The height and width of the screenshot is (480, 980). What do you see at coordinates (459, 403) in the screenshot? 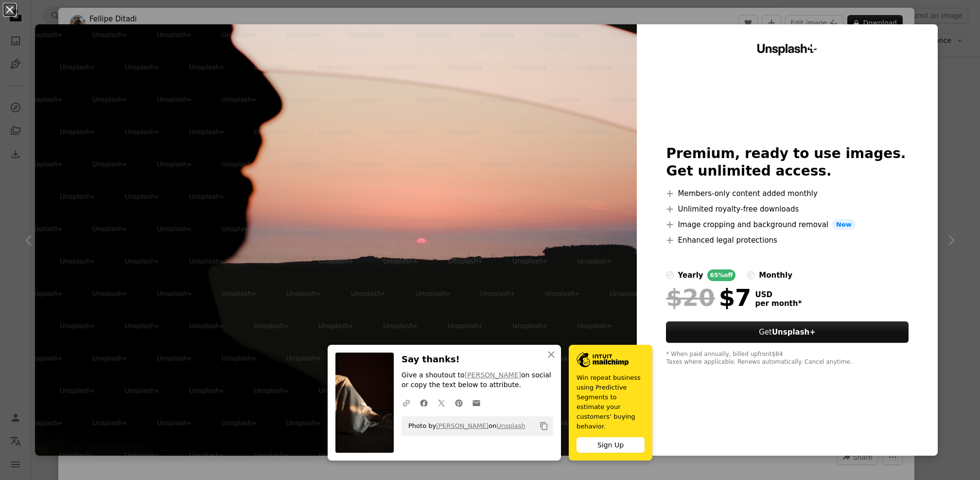
I see `a: Share on Pinterest` at bounding box center [459, 403].